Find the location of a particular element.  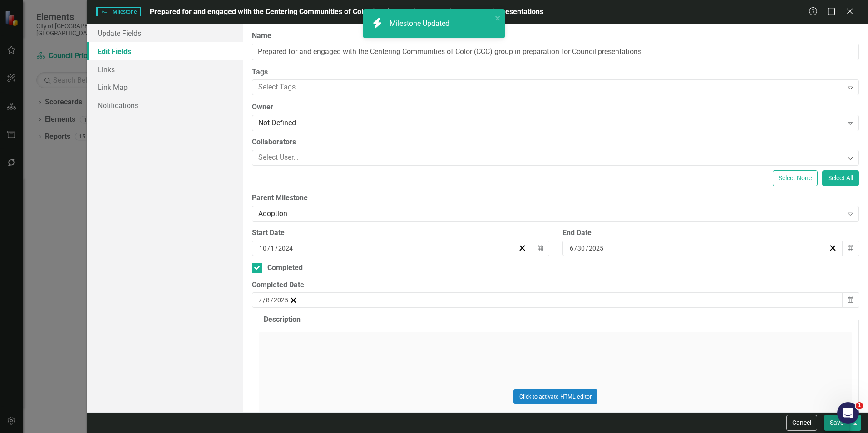

div: Adoption is located at coordinates (551, 214).